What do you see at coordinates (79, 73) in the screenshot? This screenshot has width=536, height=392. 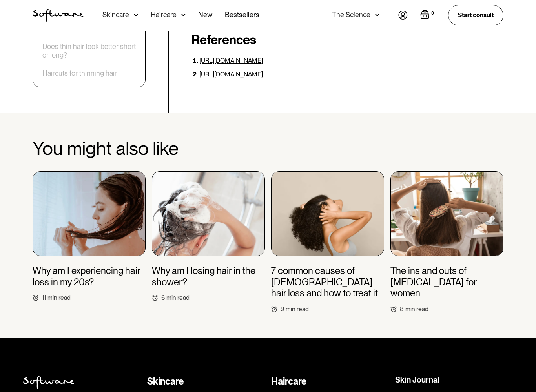 I see `div: Haircuts for thinning hair` at bounding box center [79, 73].